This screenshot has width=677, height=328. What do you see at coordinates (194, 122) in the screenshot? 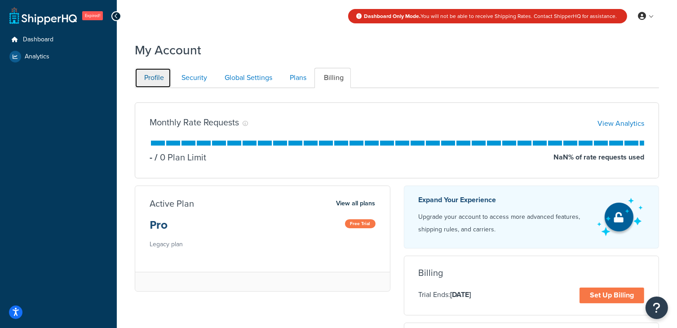
I see `h3: Monthly Rate Requests` at bounding box center [194, 122].